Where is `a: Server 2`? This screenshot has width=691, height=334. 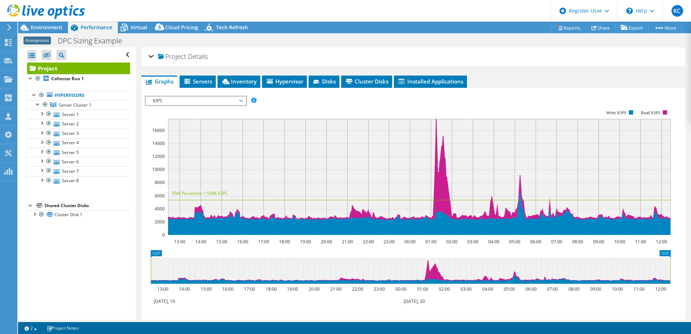
a: Server 2 is located at coordinates (78, 124).